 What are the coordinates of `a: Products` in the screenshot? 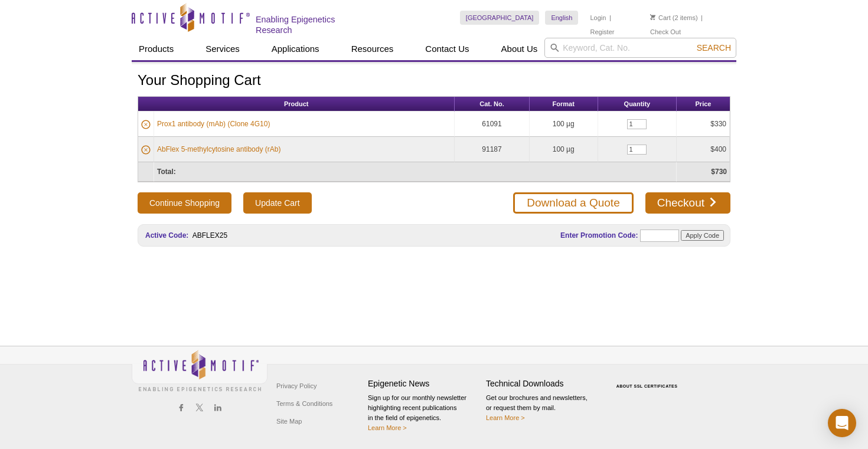 It's located at (156, 49).